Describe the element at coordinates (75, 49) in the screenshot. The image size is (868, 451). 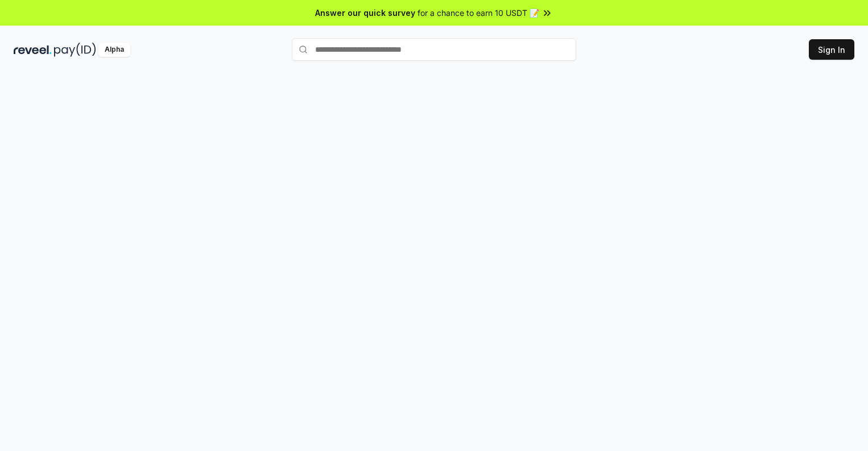
I see `img: pay_id` at that location.